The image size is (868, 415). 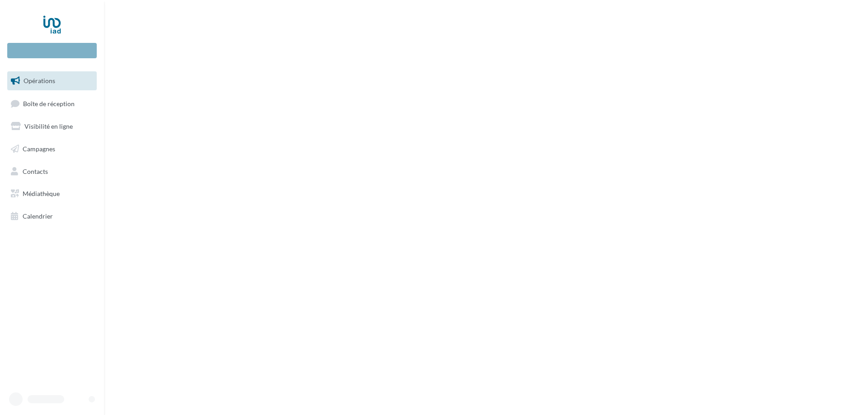 What do you see at coordinates (52, 104) in the screenshot?
I see `a: Boîte de réception` at bounding box center [52, 104].